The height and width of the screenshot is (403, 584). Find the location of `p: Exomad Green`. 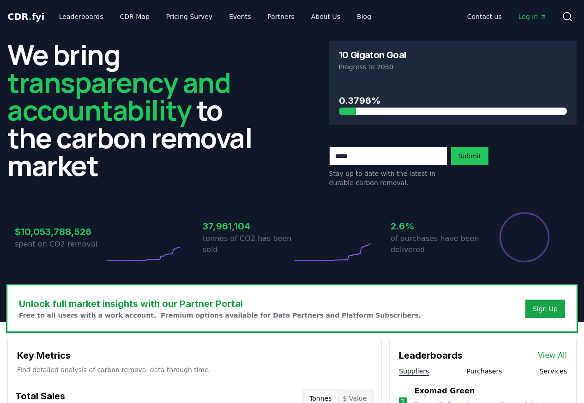

p: Exomad Green is located at coordinates (444, 391).